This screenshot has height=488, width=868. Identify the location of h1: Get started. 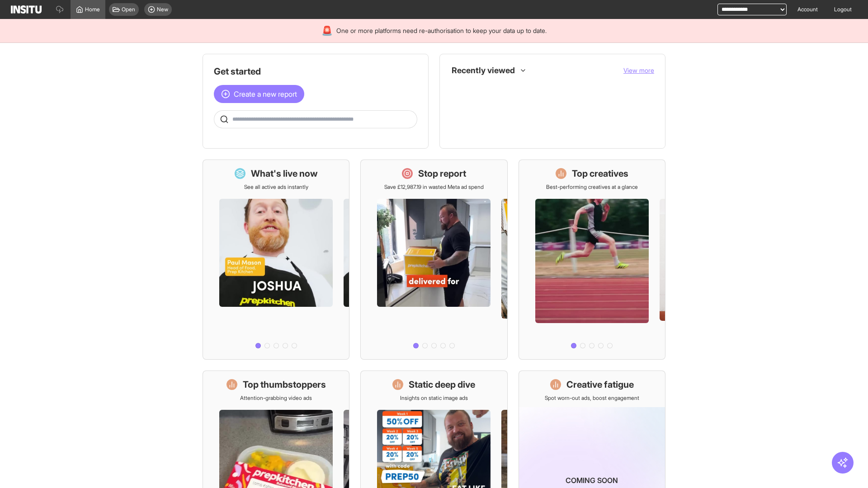
(315, 72).